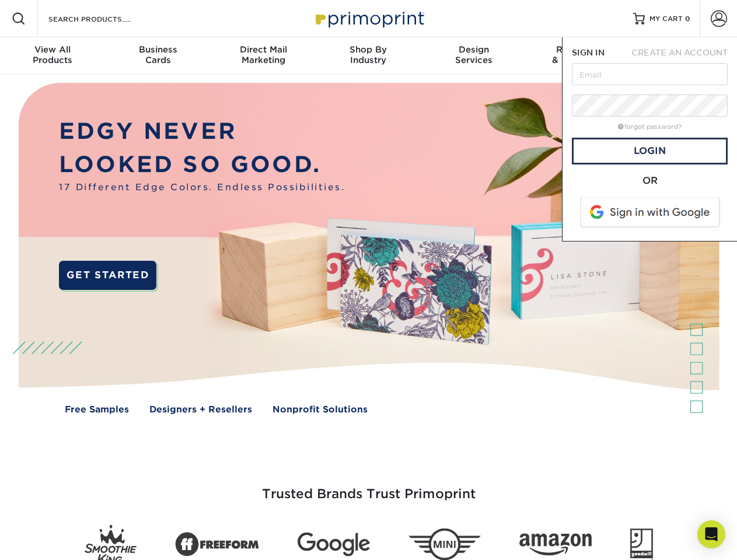  What do you see at coordinates (320, 410) in the screenshot?
I see `a: Nonprofit Solutions` at bounding box center [320, 410].